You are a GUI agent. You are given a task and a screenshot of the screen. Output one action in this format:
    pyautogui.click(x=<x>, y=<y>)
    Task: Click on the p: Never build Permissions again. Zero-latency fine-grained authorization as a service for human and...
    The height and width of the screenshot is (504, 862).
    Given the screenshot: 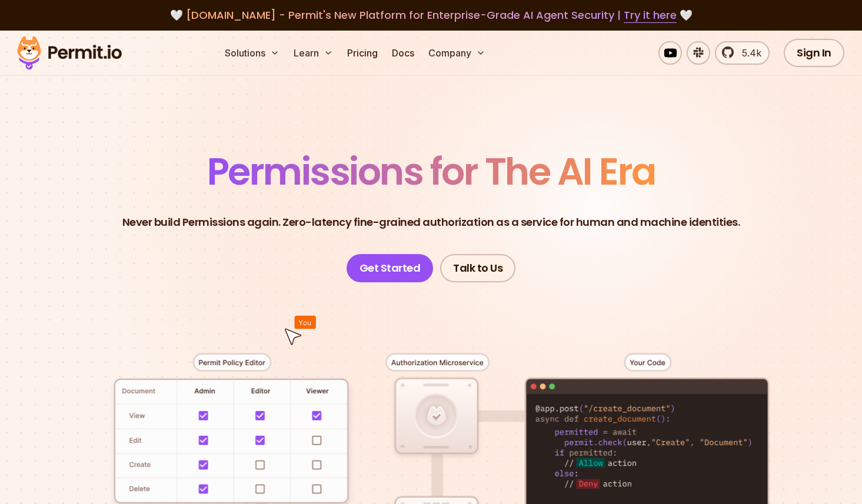 What is the action you would take?
    pyautogui.click(x=431, y=223)
    